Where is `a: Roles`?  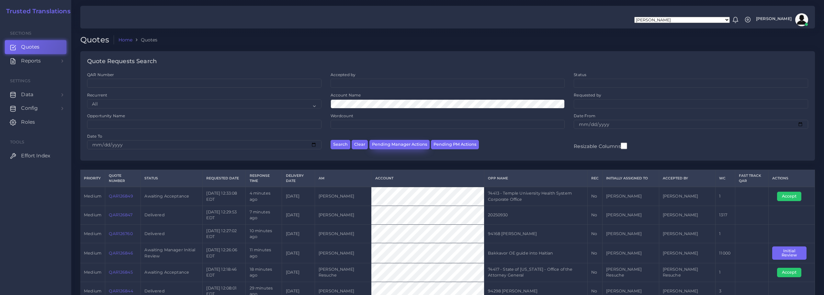 a: Roles is located at coordinates (36, 122).